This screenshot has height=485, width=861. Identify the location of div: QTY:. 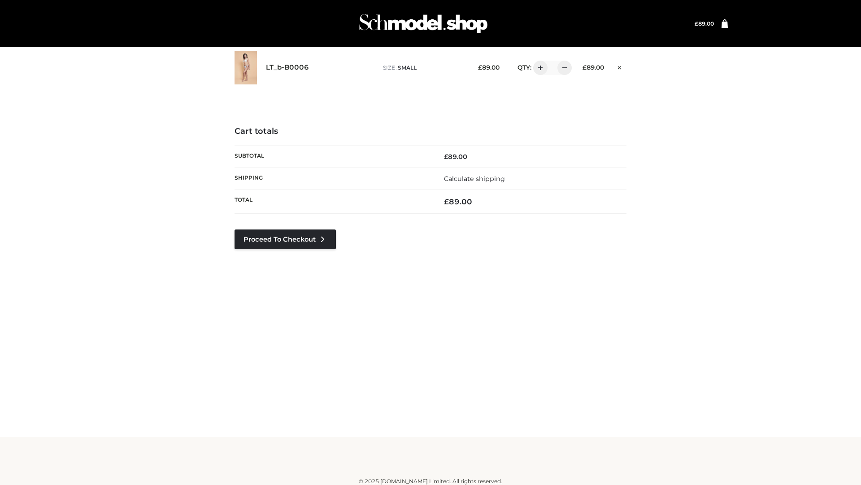
(539, 68).